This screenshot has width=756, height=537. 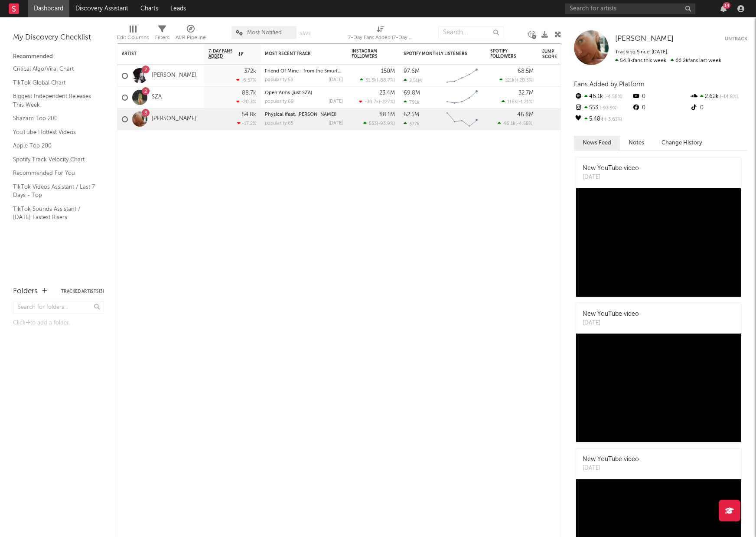 I want to click on div: 46.1k, so click(x=603, y=97).